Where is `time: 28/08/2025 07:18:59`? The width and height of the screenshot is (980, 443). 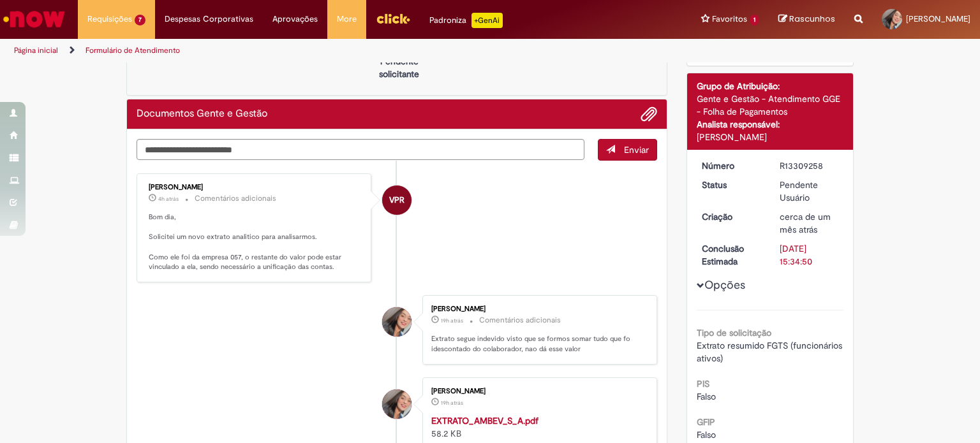 time: 28/08/2025 07:18:59 is located at coordinates (169, 199).